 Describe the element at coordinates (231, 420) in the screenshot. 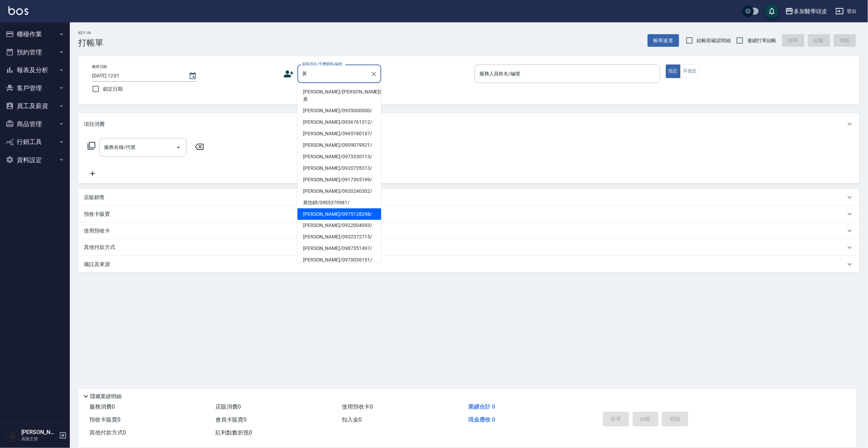

I see `span: 會員卡販賣 0` at that location.